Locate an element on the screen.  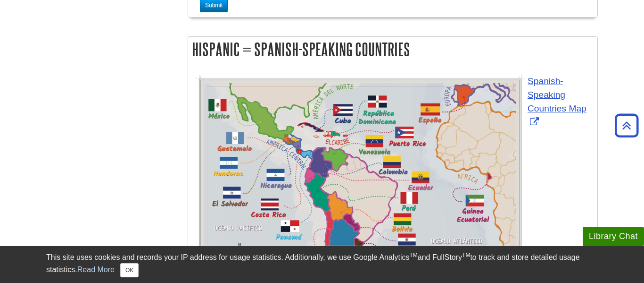
a: Read More is located at coordinates (96, 269).